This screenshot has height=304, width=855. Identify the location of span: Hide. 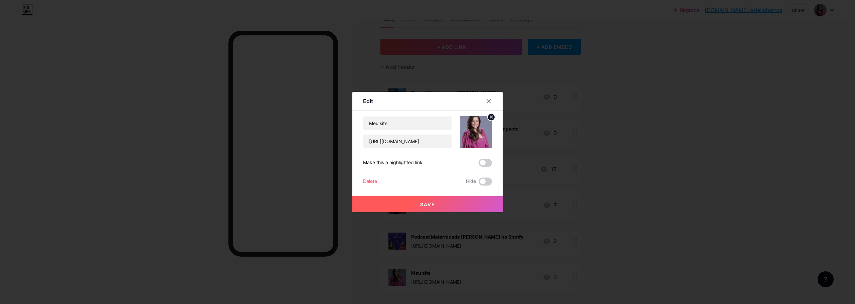
(471, 182).